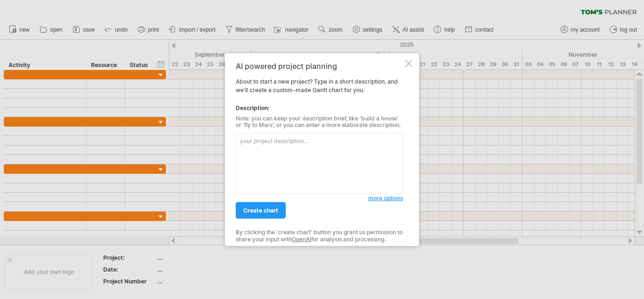 This screenshot has width=644, height=299. I want to click on div: By clicking the 'create chart' button you grant us permission to share your input with for analys..., so click(319, 236).